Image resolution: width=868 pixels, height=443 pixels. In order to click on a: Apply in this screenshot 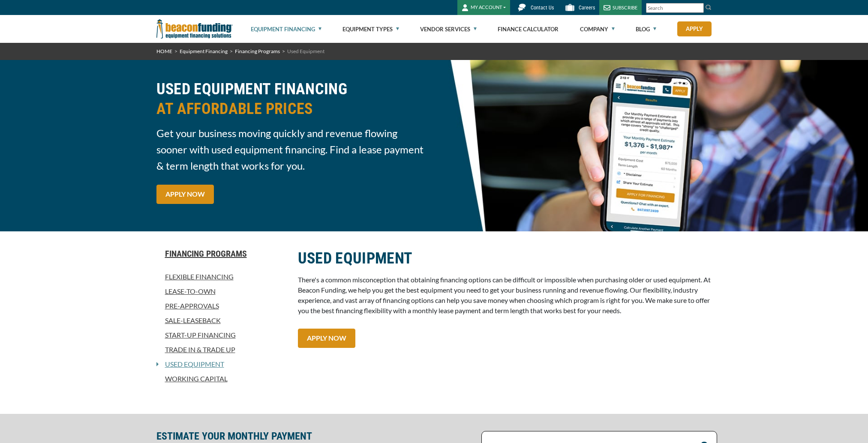, I will do `click(695, 29)`.